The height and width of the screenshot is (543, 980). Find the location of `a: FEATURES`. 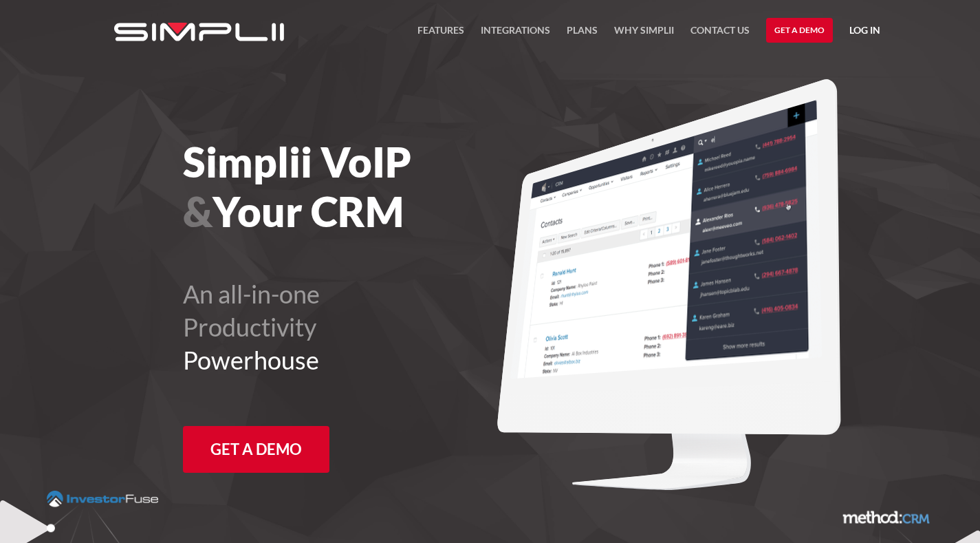

a: FEATURES is located at coordinates (441, 34).